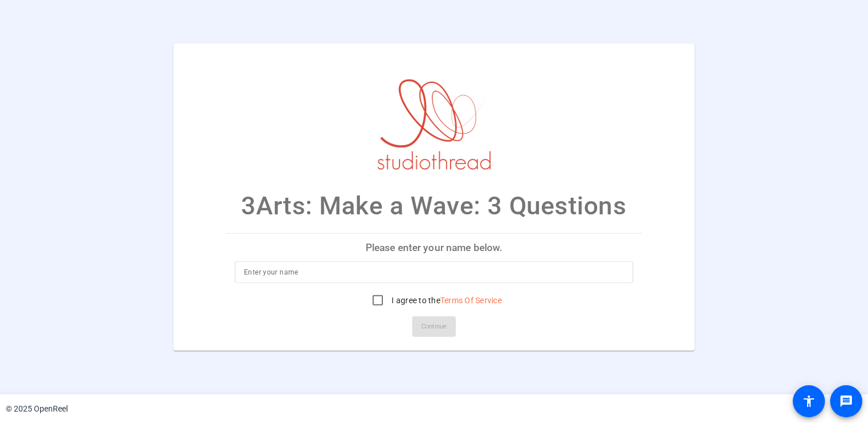 Image resolution: width=868 pixels, height=423 pixels. Describe the element at coordinates (808, 401) in the screenshot. I see `mat-icon: accessibility` at that location.